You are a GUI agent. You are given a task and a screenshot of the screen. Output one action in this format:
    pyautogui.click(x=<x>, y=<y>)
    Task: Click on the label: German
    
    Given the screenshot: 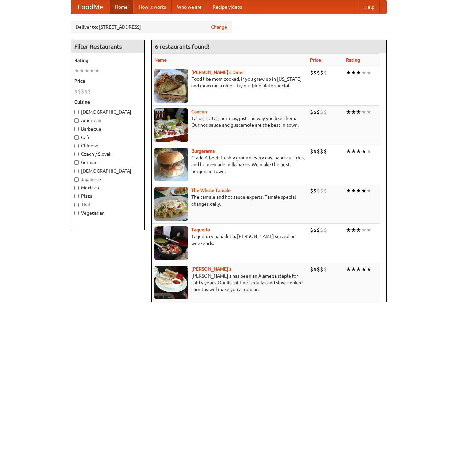 What is the action you would take?
    pyautogui.click(x=108, y=162)
    